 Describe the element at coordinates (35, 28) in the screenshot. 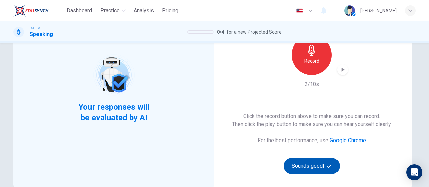

I see `span: TOEFL®` at that location.